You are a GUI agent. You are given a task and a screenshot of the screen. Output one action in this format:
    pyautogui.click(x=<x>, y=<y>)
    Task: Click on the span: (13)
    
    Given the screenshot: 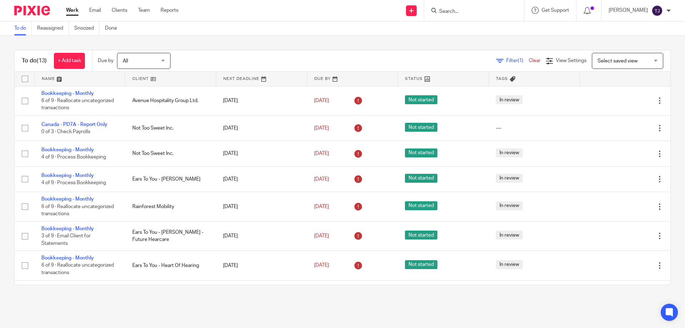 What is the action you would take?
    pyautogui.click(x=42, y=61)
    